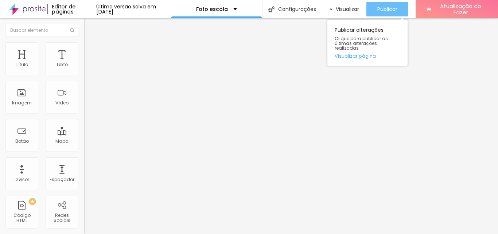  Describe the element at coordinates (359, 30) in the screenshot. I see `font: Publicar alterações` at that location.